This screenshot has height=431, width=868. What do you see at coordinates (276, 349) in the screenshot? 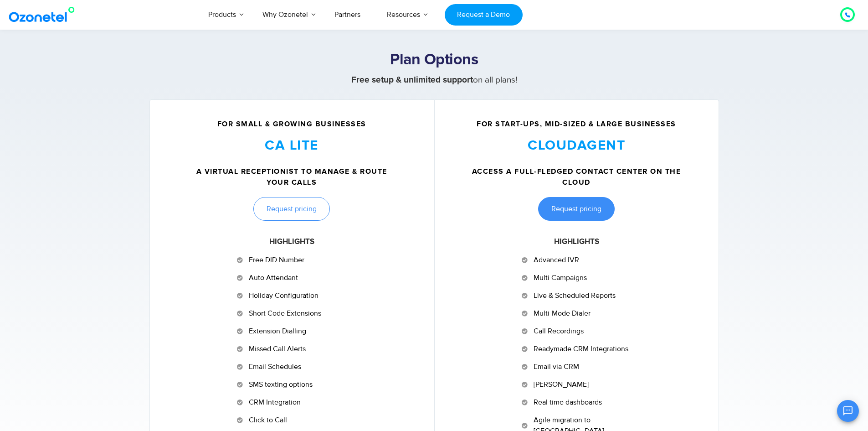
I see `span: Missed Call Alerts` at bounding box center [276, 349].